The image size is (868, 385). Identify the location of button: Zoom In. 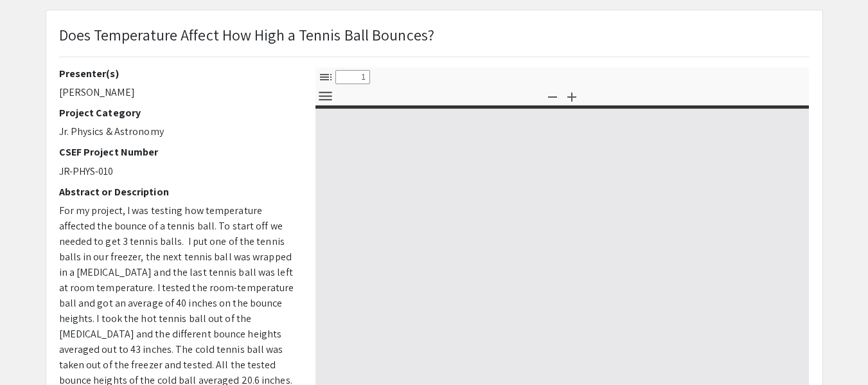
(572, 96).